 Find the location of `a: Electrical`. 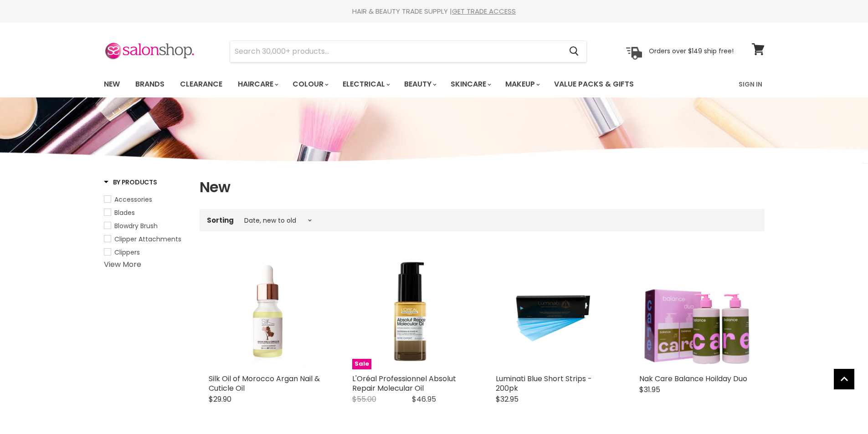

a: Electrical is located at coordinates (365, 84).